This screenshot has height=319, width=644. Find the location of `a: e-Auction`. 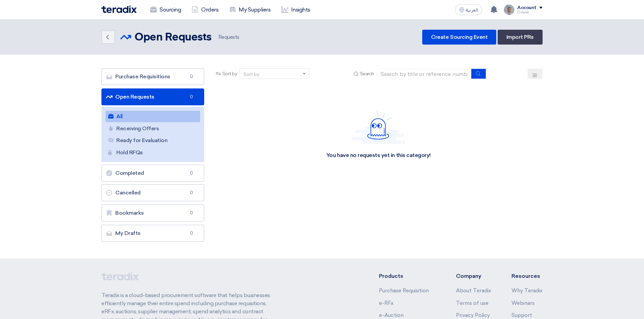

a: e-Auction is located at coordinates (391, 315).